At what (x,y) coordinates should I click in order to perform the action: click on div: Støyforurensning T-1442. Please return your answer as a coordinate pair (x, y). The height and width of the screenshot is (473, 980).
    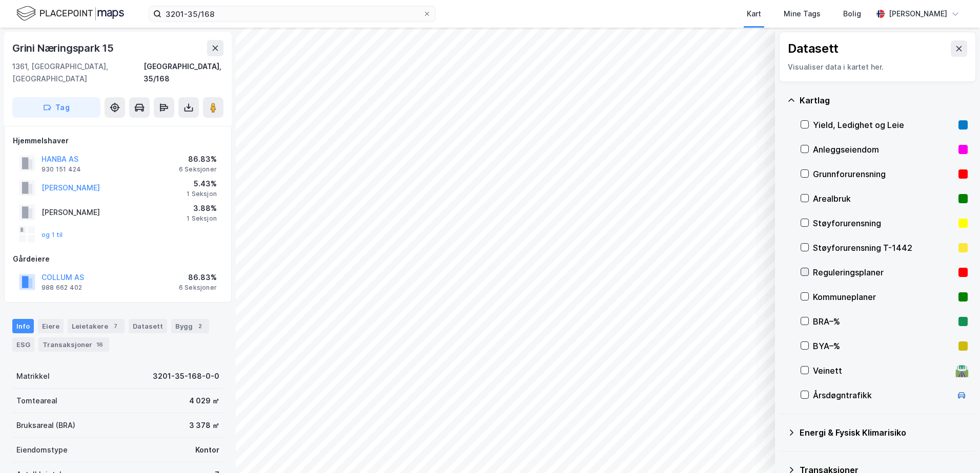
    Looking at the image, I should click on (884, 248).